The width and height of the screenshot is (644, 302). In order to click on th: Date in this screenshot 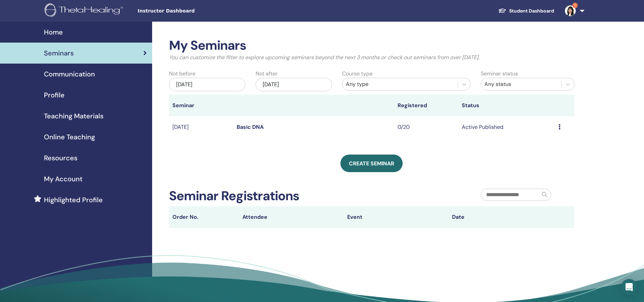, I will do `click(501, 217)`.